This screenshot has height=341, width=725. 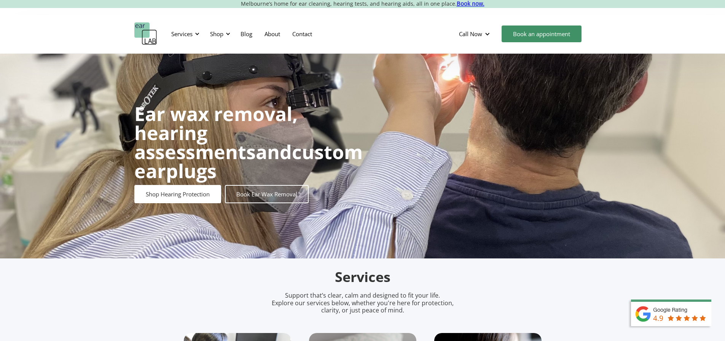 I want to click on h2: Services, so click(x=363, y=277).